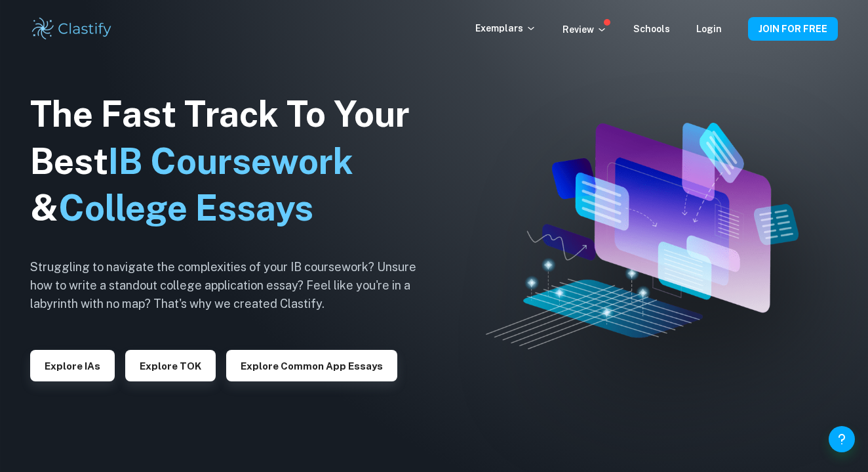 Image resolution: width=868 pixels, height=472 pixels. I want to click on button: Explore Common App essays, so click(312, 366).